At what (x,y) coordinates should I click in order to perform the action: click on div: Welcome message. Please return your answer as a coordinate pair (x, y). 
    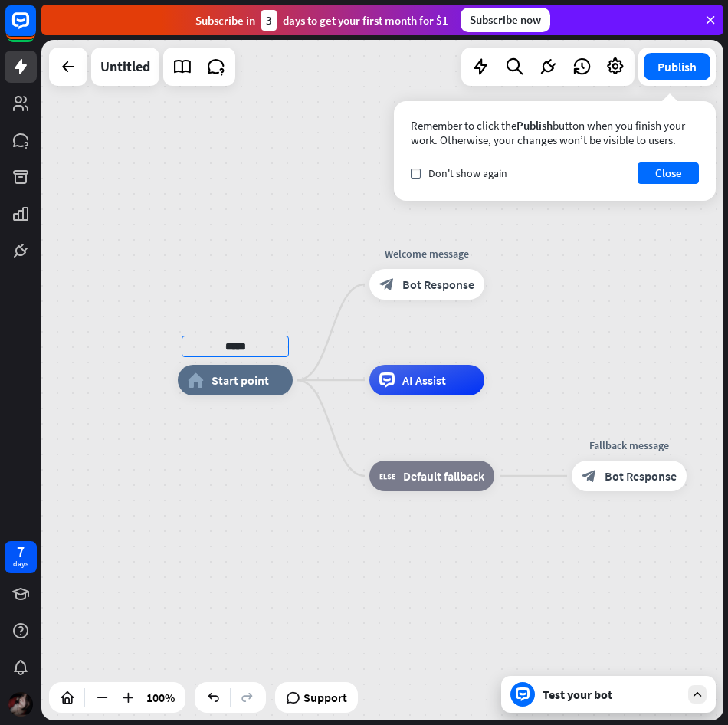
    Looking at the image, I should click on (427, 253).